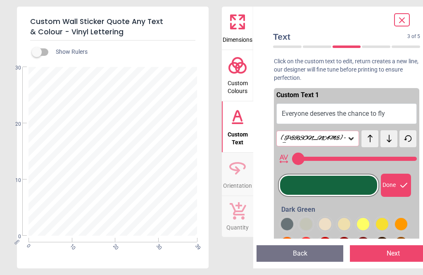 Image resolution: width=423 pixels, height=275 pixels. What do you see at coordinates (401, 224) in the screenshot?
I see `div: orange` at bounding box center [401, 224].